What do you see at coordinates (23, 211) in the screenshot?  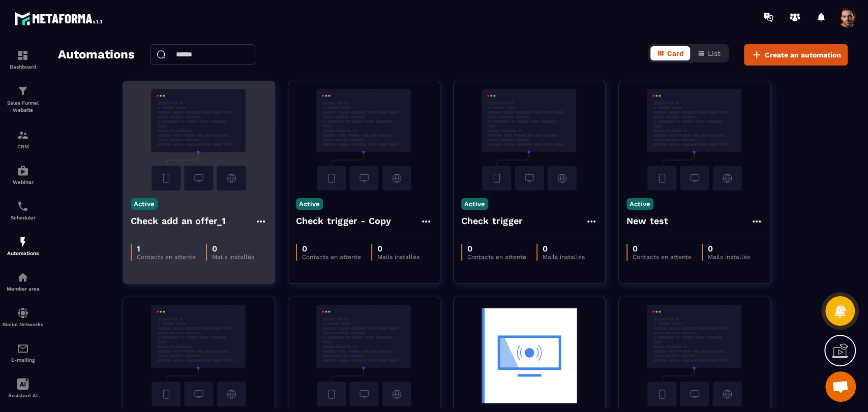 I see `a: schedulerschedulerScheduler` at bounding box center [23, 211].